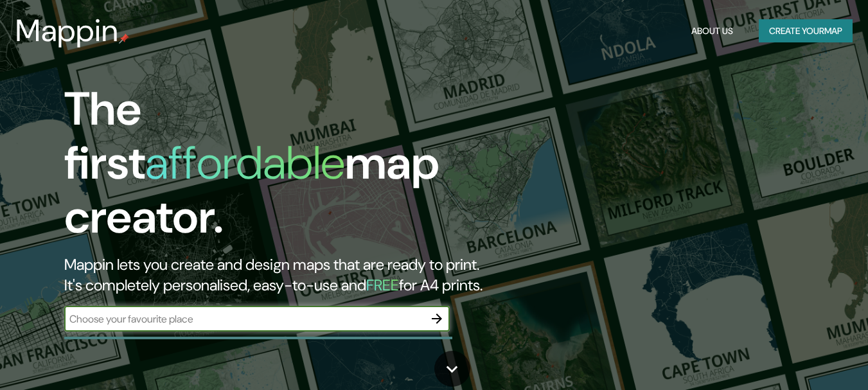  What do you see at coordinates (124, 39) in the screenshot?
I see `img: mappin-pin` at bounding box center [124, 39].